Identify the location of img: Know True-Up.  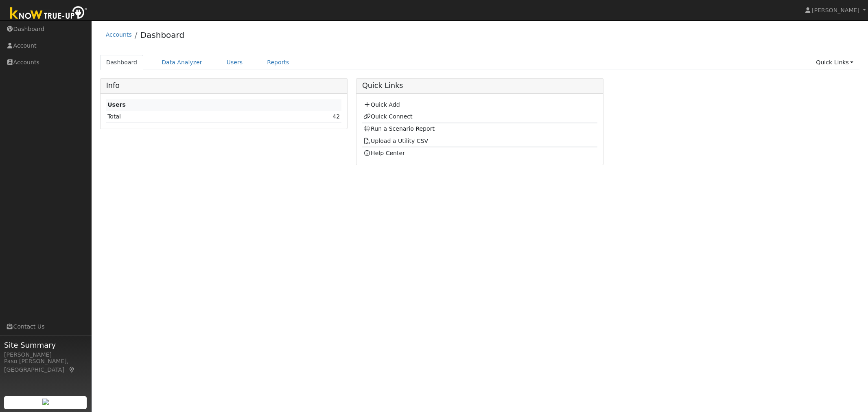
(49, 13).